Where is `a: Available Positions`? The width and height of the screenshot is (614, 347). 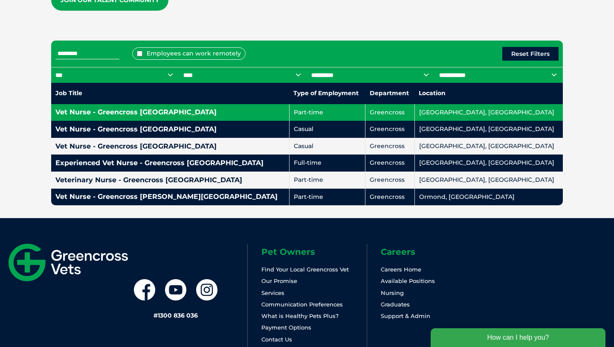
a: Available Positions is located at coordinates (408, 281).